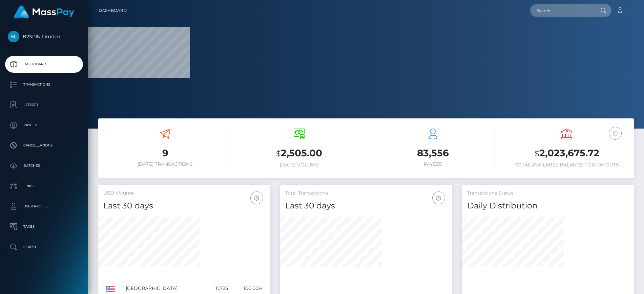  I want to click on a: Batches, so click(44, 166).